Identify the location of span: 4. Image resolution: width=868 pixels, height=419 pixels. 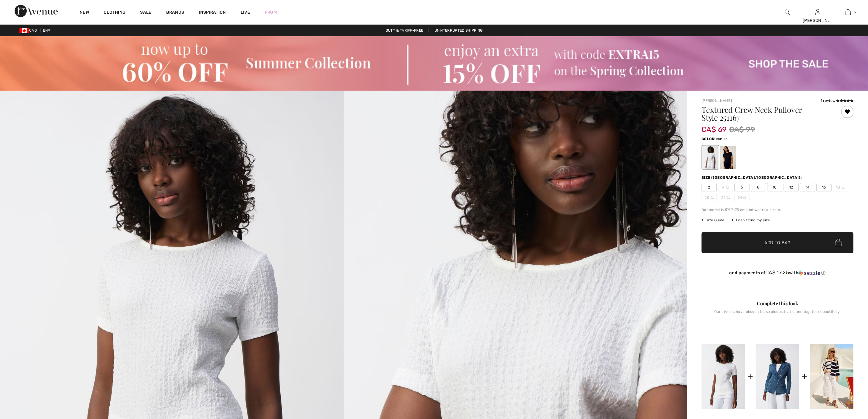
(726, 188).